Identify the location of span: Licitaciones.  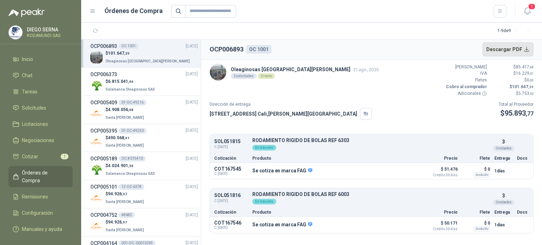
(35, 124).